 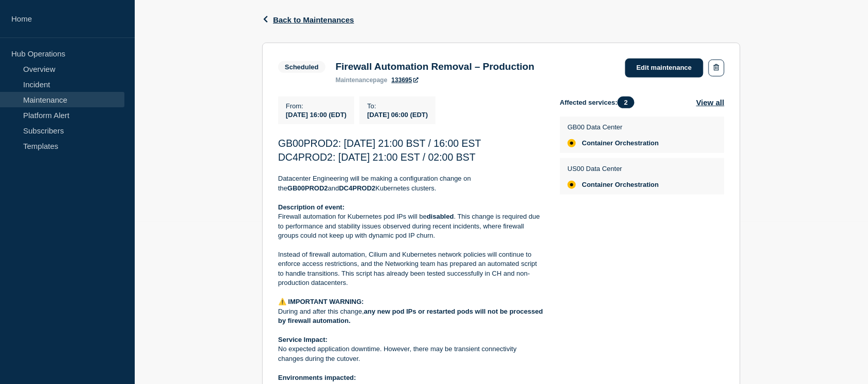 I want to click on p: Instead of firewall automation, Cilium and Kubernetes network policies will continue to enforce a..., so click(x=411, y=269).